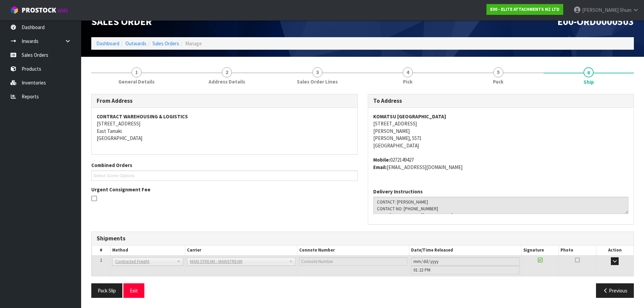 The width and height of the screenshot is (644, 308). I want to click on span: Shum, so click(626, 10).